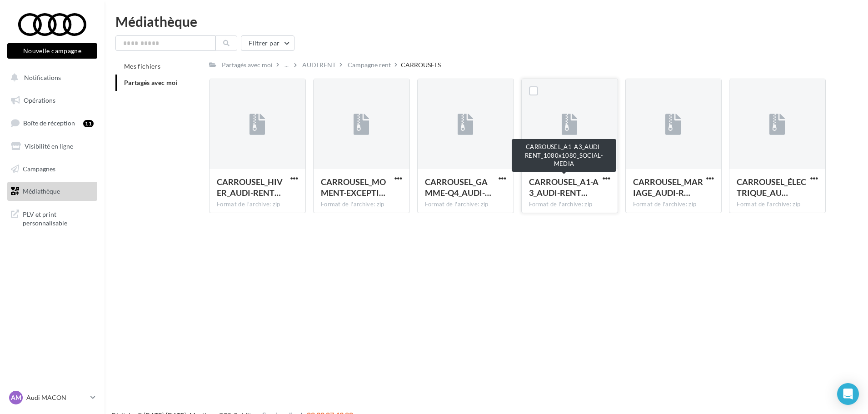 The width and height of the screenshot is (868, 414). Describe the element at coordinates (250, 187) in the screenshot. I see `span: CARROUSEL_HIVER_AUDI-RENT_1080x1080_SOCIAL-MEDIA` at that location.